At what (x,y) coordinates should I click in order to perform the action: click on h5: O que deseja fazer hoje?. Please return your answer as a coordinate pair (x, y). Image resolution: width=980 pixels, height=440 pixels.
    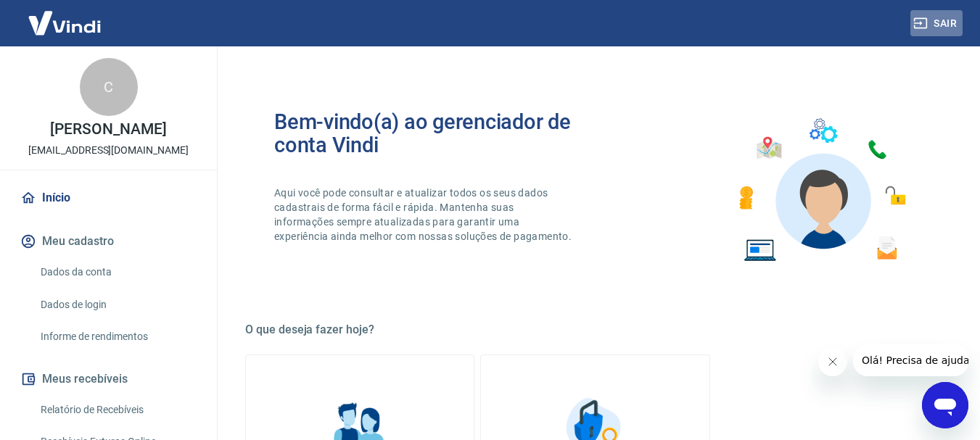
    Looking at the image, I should click on (594, 330).